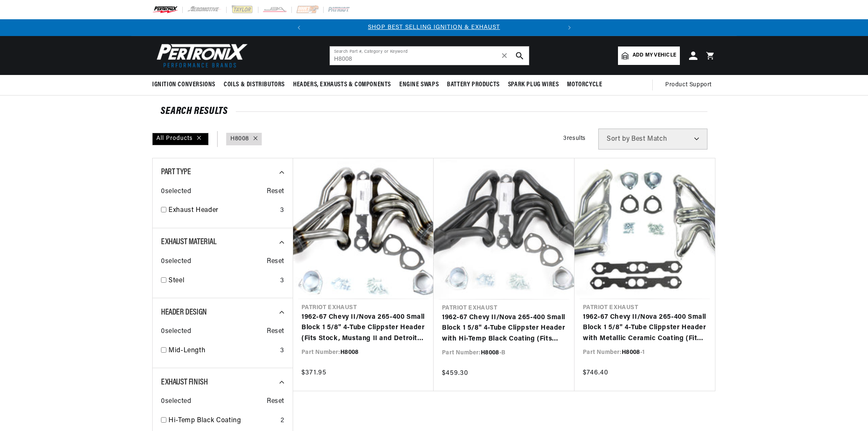 The image size is (868, 431). What do you see at coordinates (618, 139) in the screenshot?
I see `span: Sort by` at bounding box center [618, 139].